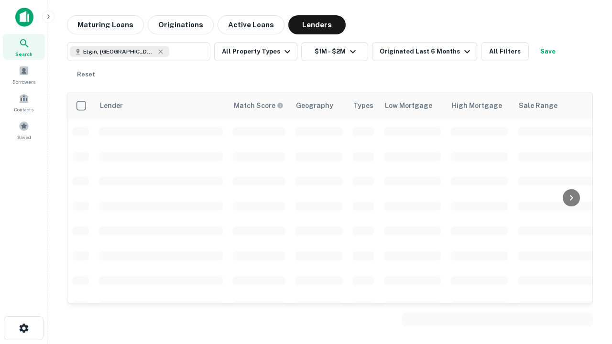 The width and height of the screenshot is (612, 344). What do you see at coordinates (258, 106) in the screenshot?
I see `h6: Match Score` at bounding box center [258, 106].